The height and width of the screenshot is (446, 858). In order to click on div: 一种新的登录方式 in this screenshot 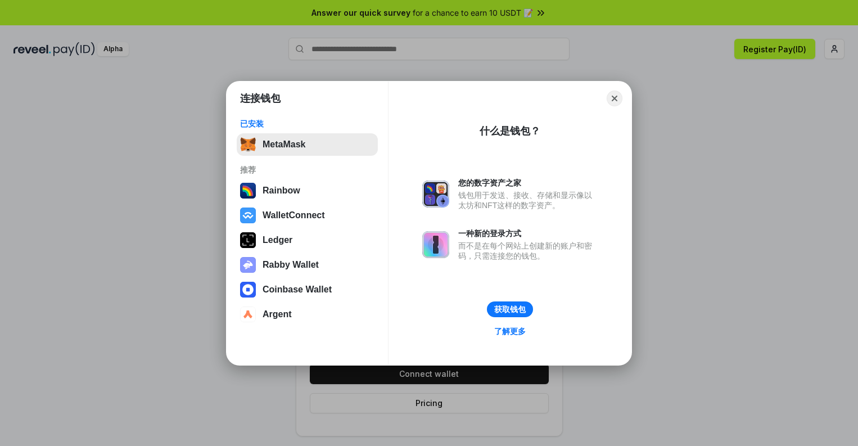, I will do `click(528, 233)`.